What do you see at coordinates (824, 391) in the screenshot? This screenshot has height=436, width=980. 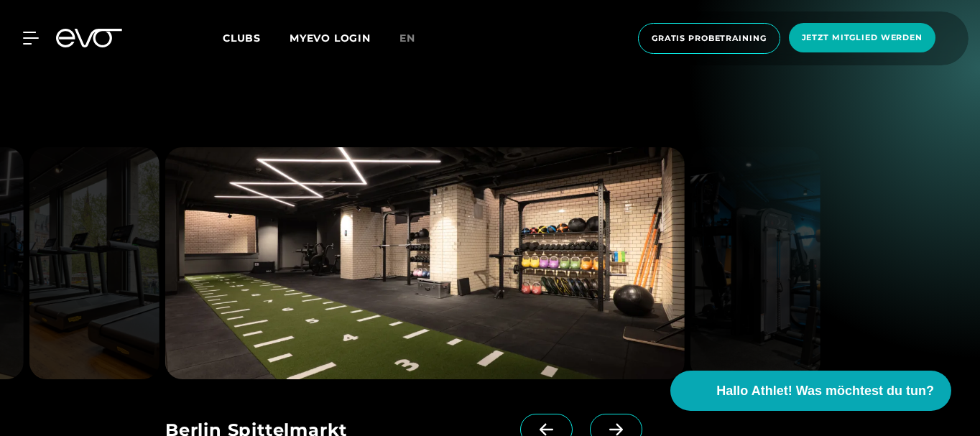 I see `span: Hallo Athlet! Was möchtest du tun?` at bounding box center [824, 391].